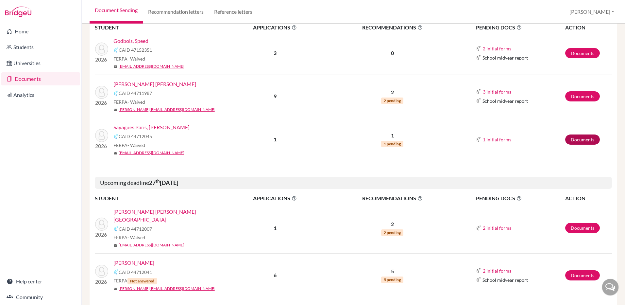 This screenshot has height=305, width=625. What do you see at coordinates (392, 53) in the screenshot?
I see `p: 0` at bounding box center [392, 53].